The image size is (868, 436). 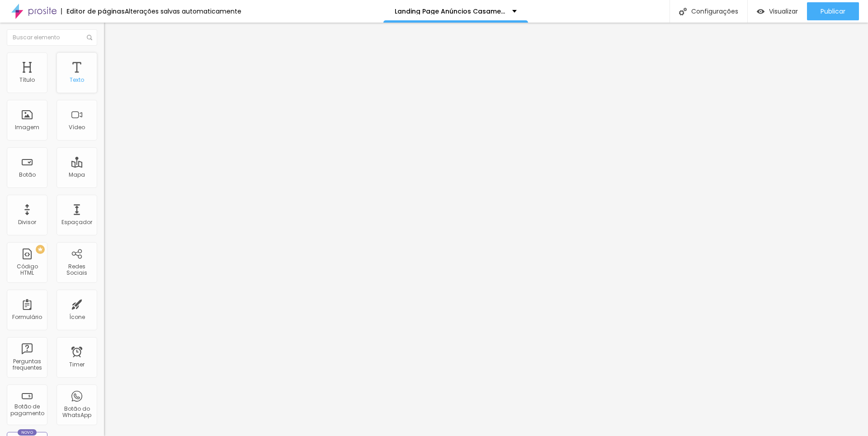 I want to click on div: Perguntas frequentes, so click(x=27, y=364).